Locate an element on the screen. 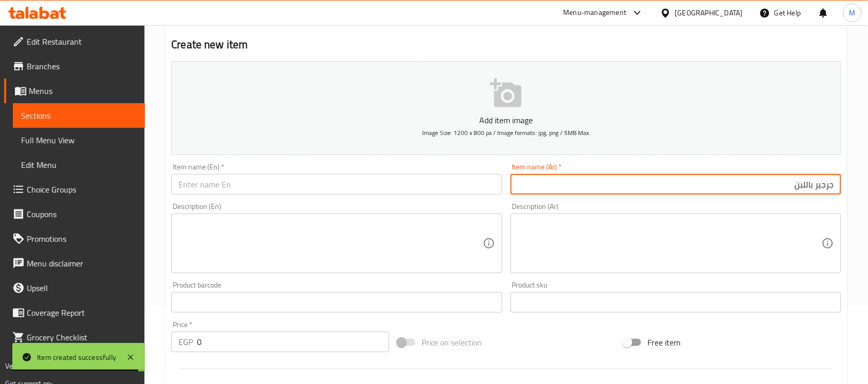 The image size is (868, 384). p: Add item image is located at coordinates (506, 120).